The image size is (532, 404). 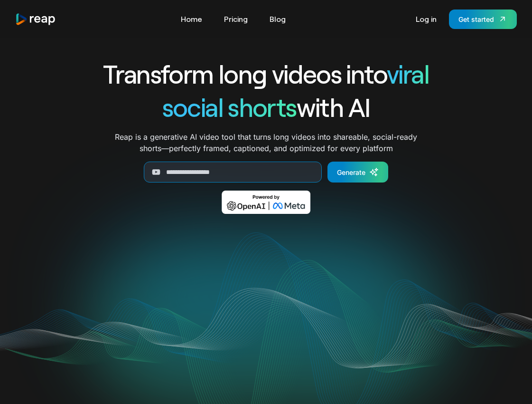 What do you see at coordinates (35, 19) in the screenshot?
I see `a: home` at bounding box center [35, 19].